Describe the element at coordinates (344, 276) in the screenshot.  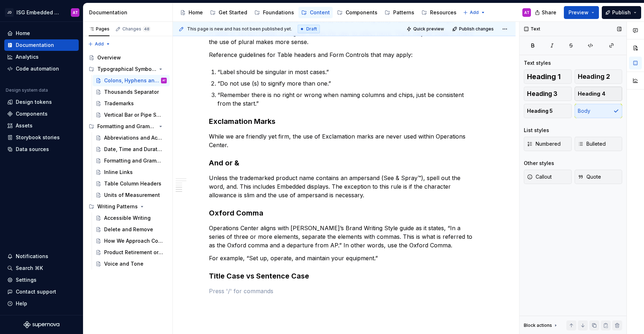
I see `h3: Title Case vs Sentence Case` at that location.